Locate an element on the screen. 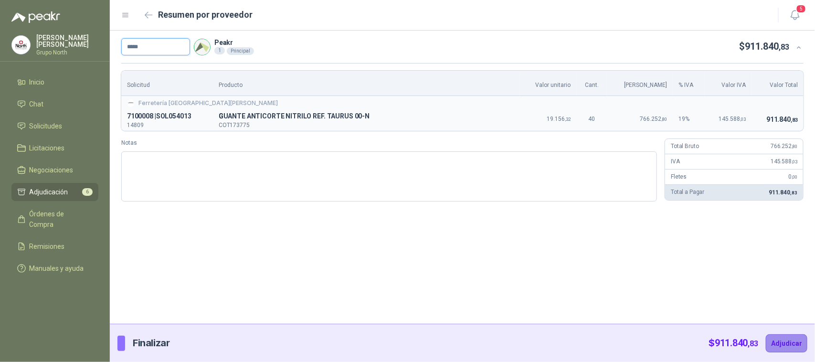 The image size is (815, 362). span: 19.156 is located at coordinates (559, 119).